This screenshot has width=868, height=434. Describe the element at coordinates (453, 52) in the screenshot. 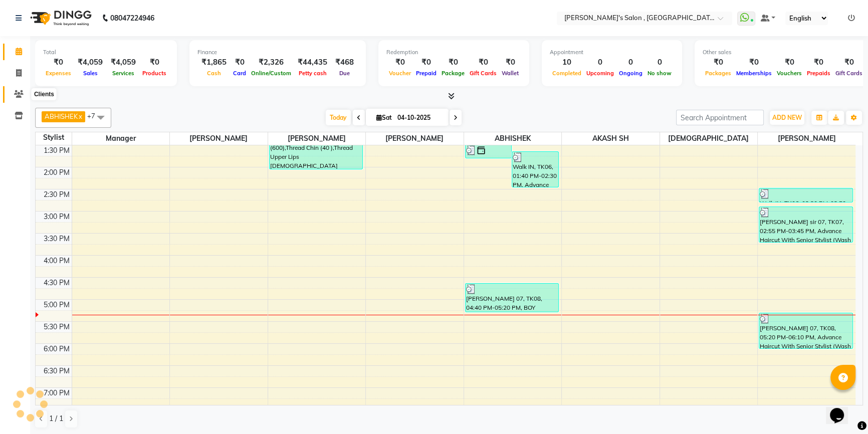

I see `div: Redemption` at that location.